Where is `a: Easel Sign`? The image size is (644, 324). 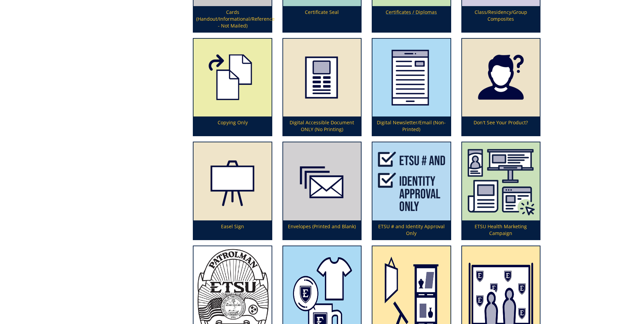 a: Easel Sign is located at coordinates (232, 191).